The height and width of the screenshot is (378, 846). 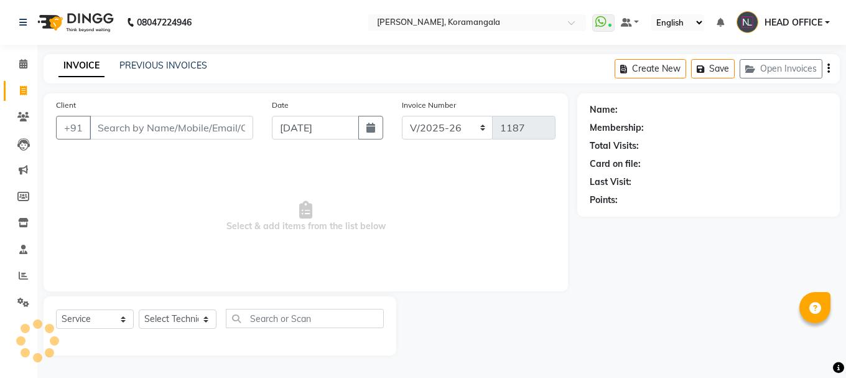 What do you see at coordinates (305, 217) in the screenshot?
I see `span: Select & add items from the list below` at bounding box center [305, 217].